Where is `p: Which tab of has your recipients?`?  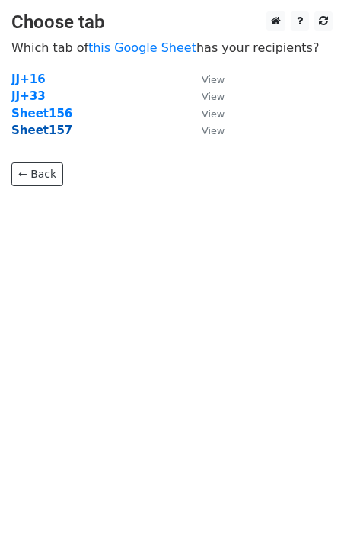
p: Which tab of has your recipients? is located at coordinates (172, 47).